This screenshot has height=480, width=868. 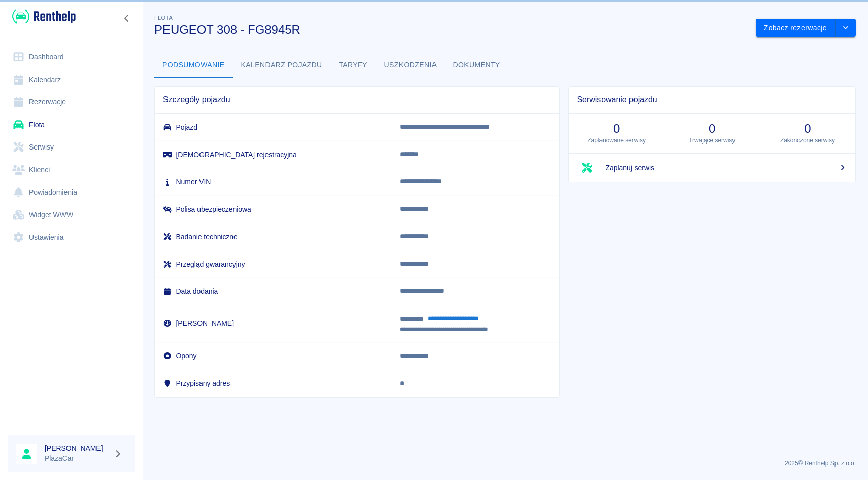 I want to click on h6: Przegląd gwarancyjny, so click(x=273, y=264).